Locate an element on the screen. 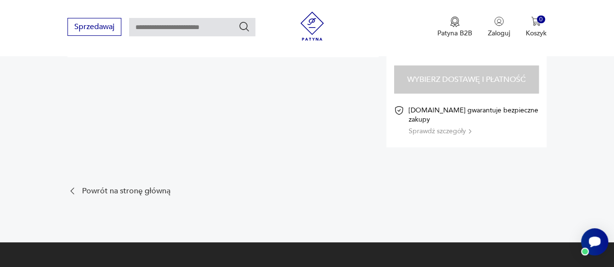 This screenshot has width=614, height=267. a: Ikona medaluPatyna B2B is located at coordinates (454, 27).